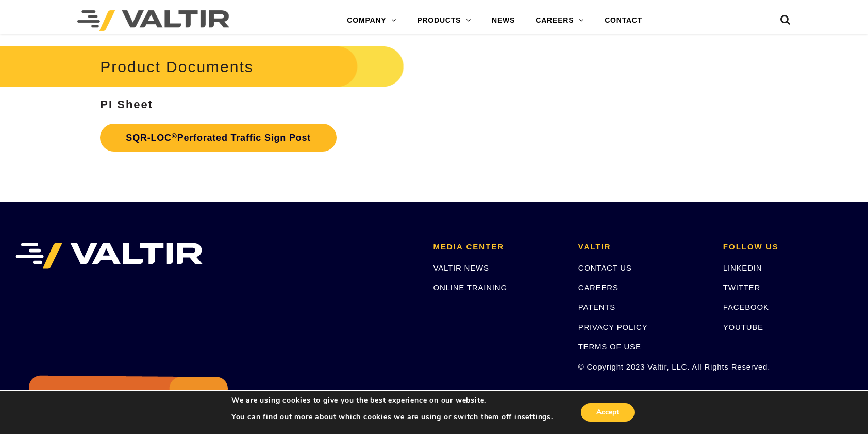 This screenshot has width=868, height=434. What do you see at coordinates (470, 287) in the screenshot?
I see `a: ONLINE TRAINING` at bounding box center [470, 287].